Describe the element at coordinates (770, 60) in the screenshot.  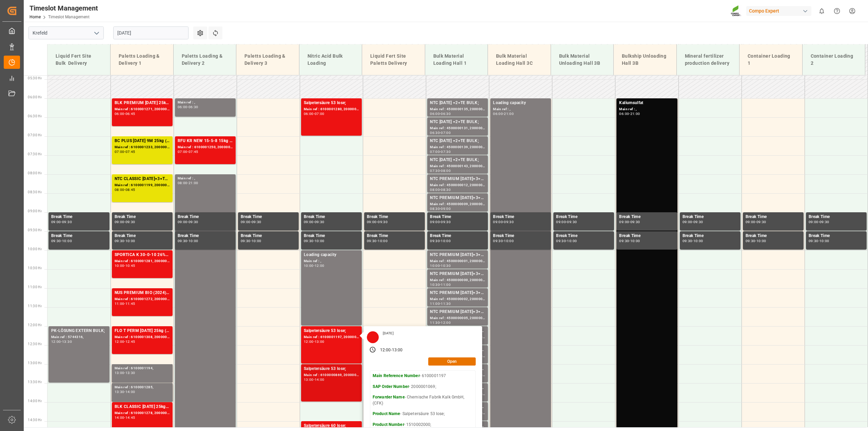
I see `div: Container Loading 1` at that location.